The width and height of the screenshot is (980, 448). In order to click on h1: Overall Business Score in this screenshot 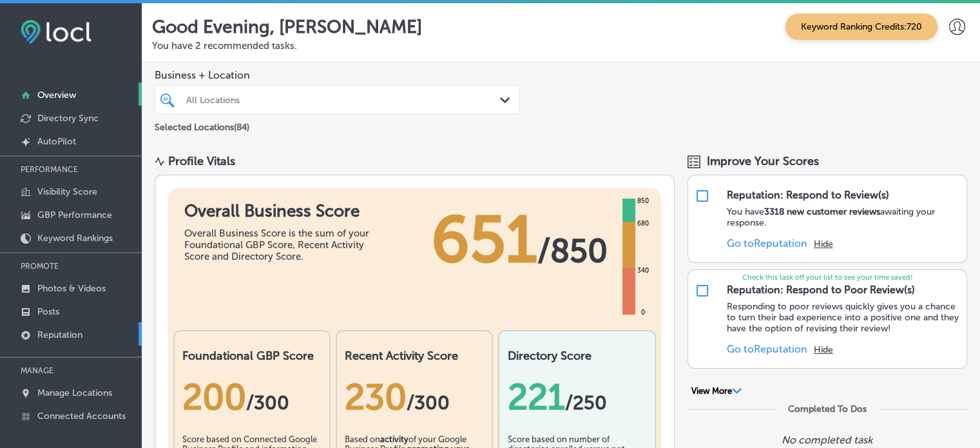, I will do `click(281, 211)`.